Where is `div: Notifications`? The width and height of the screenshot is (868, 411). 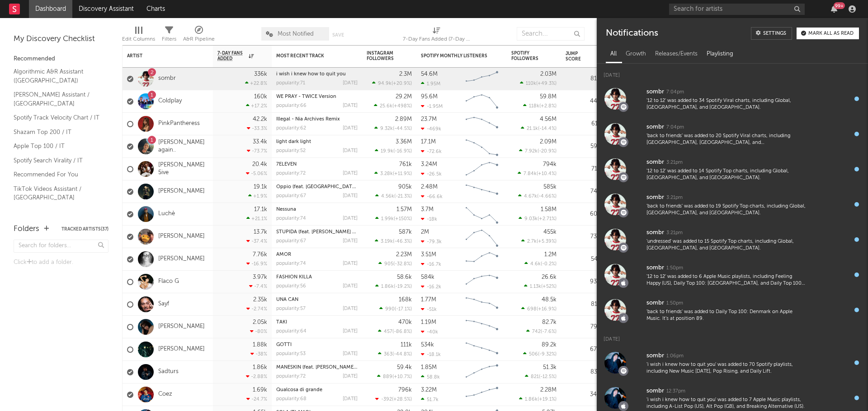 div: Notifications is located at coordinates (632, 34).